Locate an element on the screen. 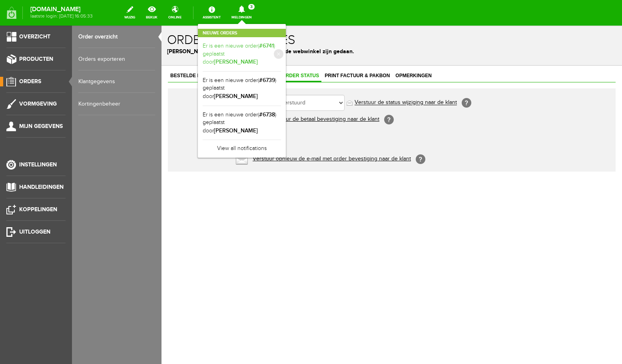 This screenshot has width=622, height=364. span: Koppelingen is located at coordinates (38, 209).